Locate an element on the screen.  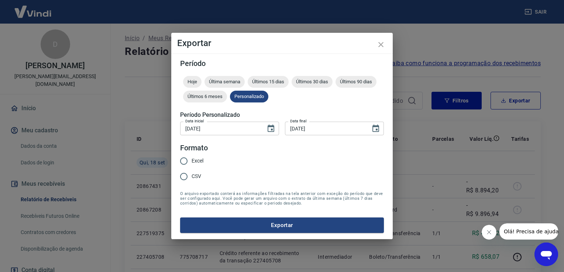
span: Excel is located at coordinates (197, 161).